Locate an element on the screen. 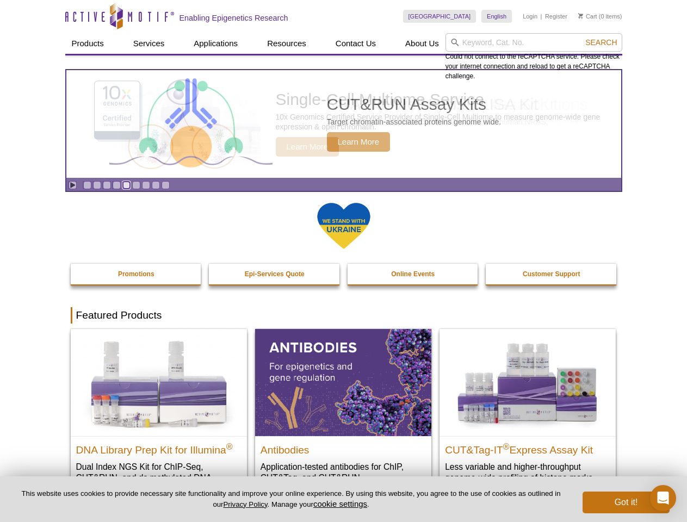 This screenshot has width=687, height=522. a: Login is located at coordinates (530, 16).